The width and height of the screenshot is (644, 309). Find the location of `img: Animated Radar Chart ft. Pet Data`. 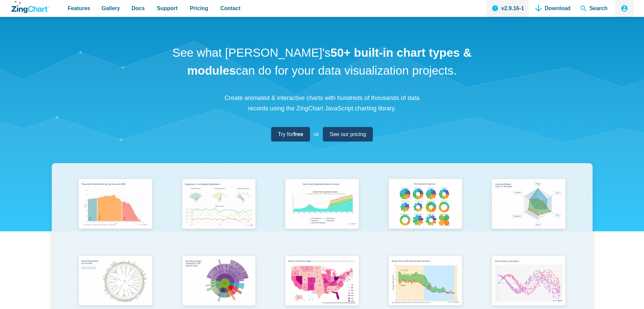

img: Animated Radar Chart ft. Pet Data is located at coordinates (528, 205).